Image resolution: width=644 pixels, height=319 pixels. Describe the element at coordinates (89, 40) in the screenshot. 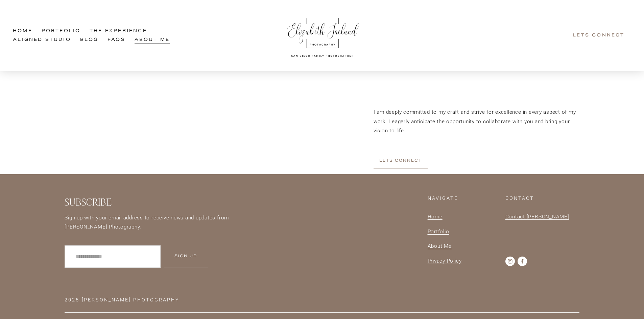

I see `a: Blog` at that location.